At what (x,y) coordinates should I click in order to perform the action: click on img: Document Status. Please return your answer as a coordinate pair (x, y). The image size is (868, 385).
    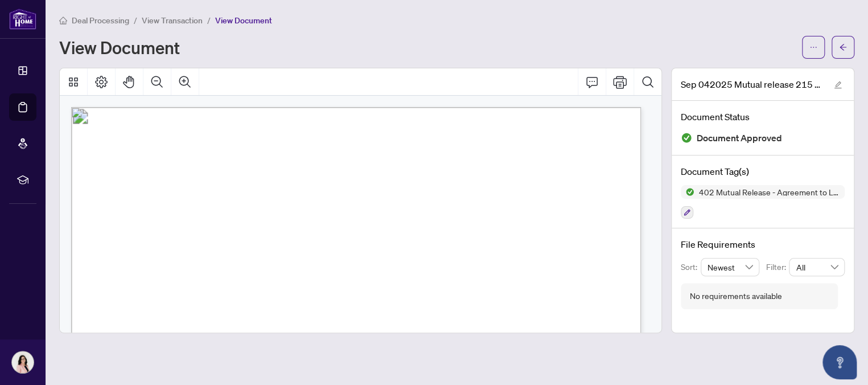
    Looking at the image, I should click on (686, 138).